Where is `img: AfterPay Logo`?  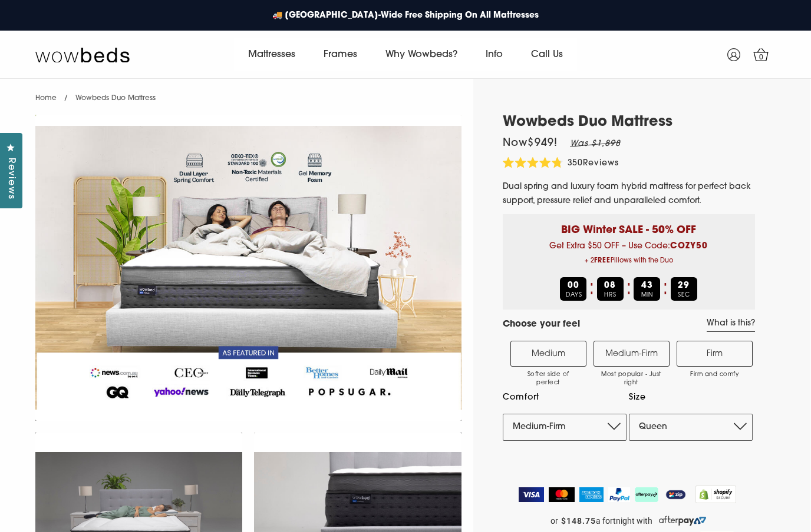 img: AfterPay Logo is located at coordinates (646, 495).